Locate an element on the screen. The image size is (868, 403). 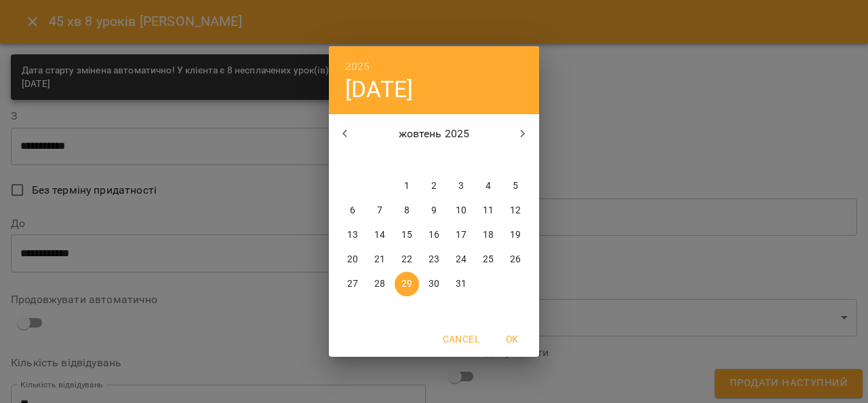
button: 12 is located at coordinates (516, 210).